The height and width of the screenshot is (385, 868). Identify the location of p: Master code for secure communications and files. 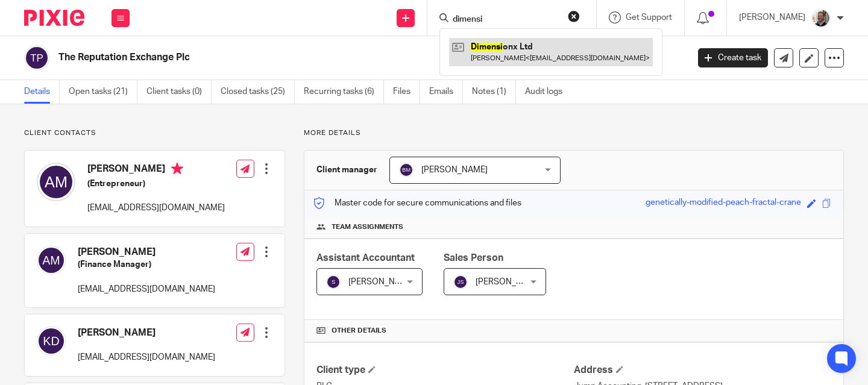
(417, 203).